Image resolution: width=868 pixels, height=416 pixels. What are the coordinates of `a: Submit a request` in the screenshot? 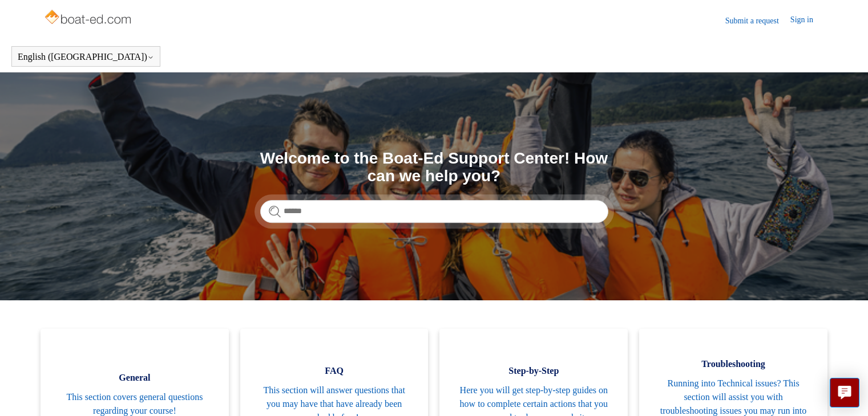 It's located at (758, 21).